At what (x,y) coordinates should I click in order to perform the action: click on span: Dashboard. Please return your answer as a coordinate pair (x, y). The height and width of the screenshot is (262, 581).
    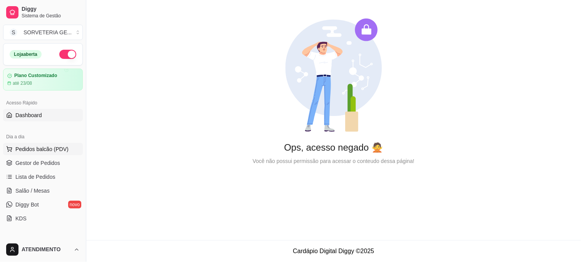
    Looking at the image, I should click on (29, 115).